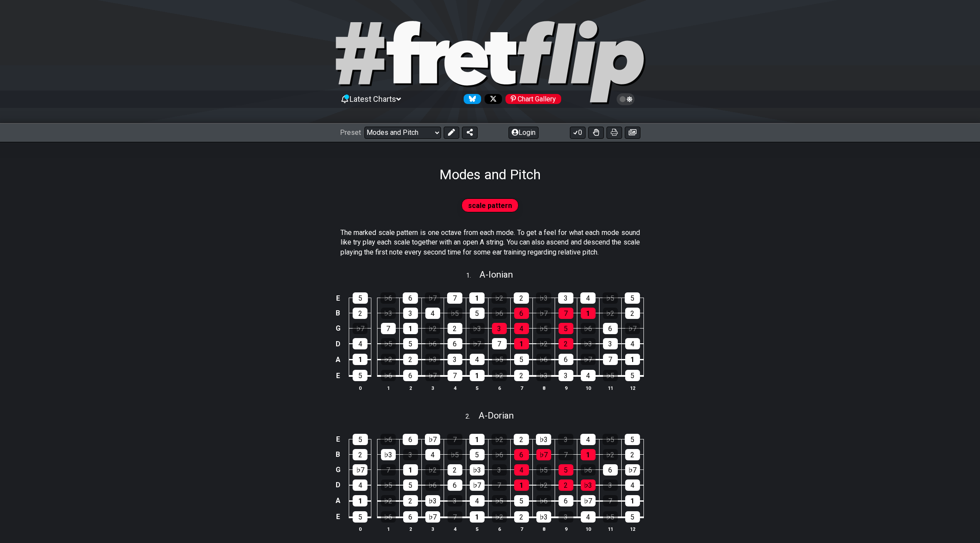 The image size is (980, 543). Describe the element at coordinates (491, 99) in the screenshot. I see `a: Follow #fretflip at X` at that location.